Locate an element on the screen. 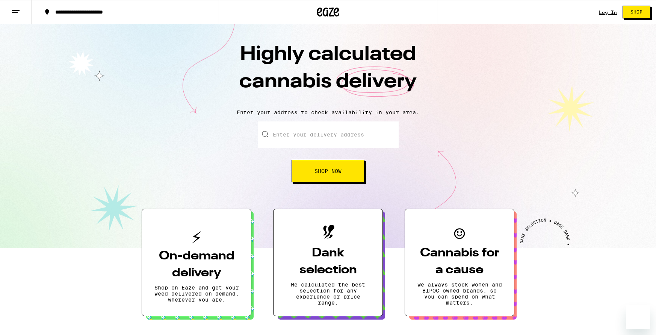  a: Log In is located at coordinates (608, 12).